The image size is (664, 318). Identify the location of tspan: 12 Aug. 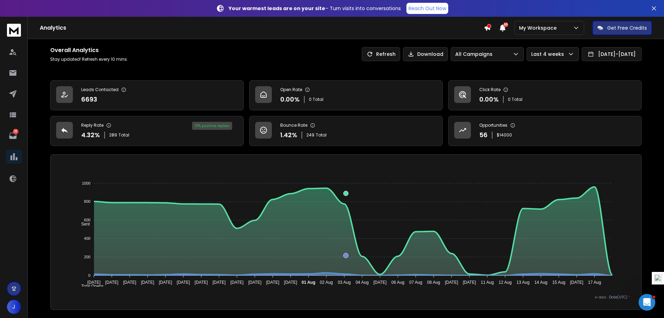
(505, 282).